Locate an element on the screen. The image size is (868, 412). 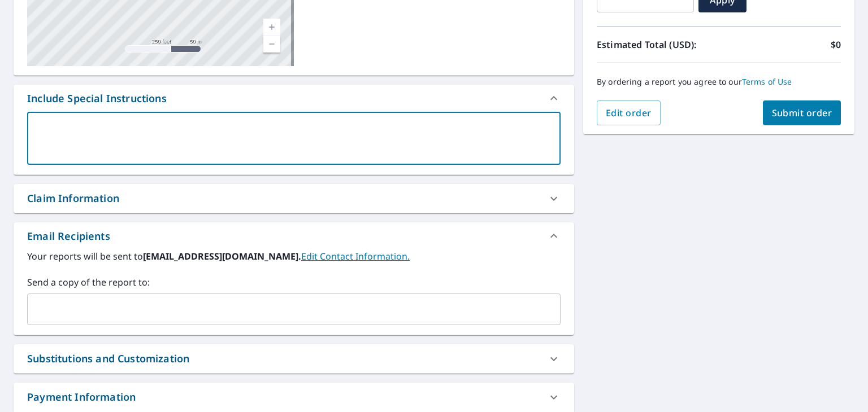
label: Send a copy of the report to: is located at coordinates (293, 282).